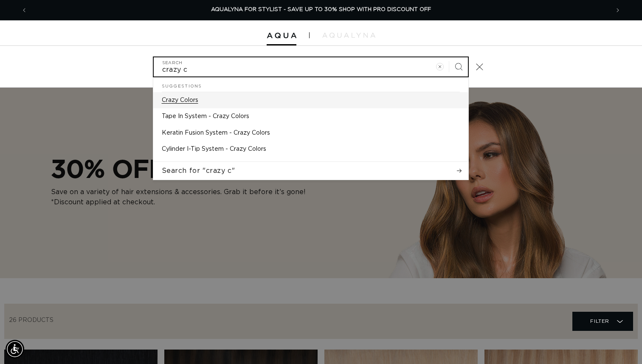 Image resolution: width=642 pixels, height=364 pixels. What do you see at coordinates (198, 171) in the screenshot?
I see `span: Search for "crazy c"` at bounding box center [198, 171].